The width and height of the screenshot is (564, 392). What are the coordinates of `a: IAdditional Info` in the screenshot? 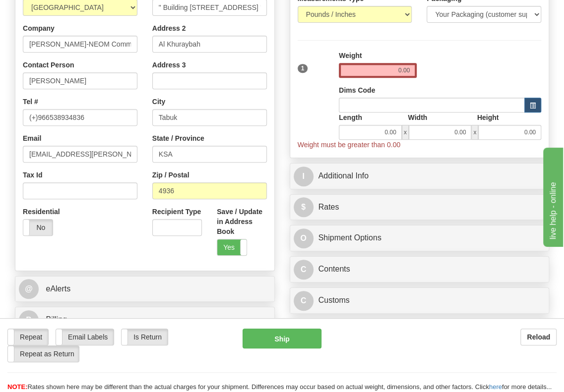 It's located at (420, 176).